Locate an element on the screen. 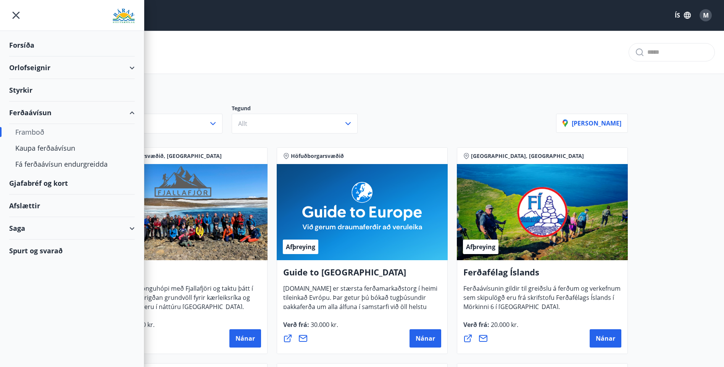  div: Orlofseignir is located at coordinates (72, 68).